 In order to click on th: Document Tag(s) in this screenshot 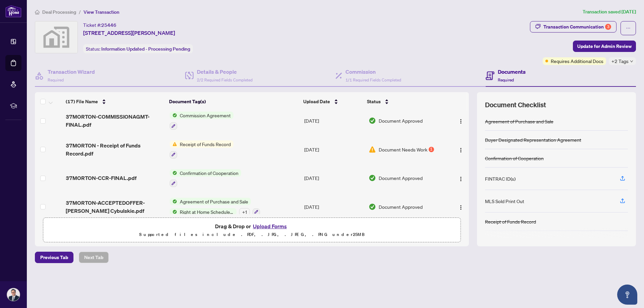, I will do `click(233, 102)`.